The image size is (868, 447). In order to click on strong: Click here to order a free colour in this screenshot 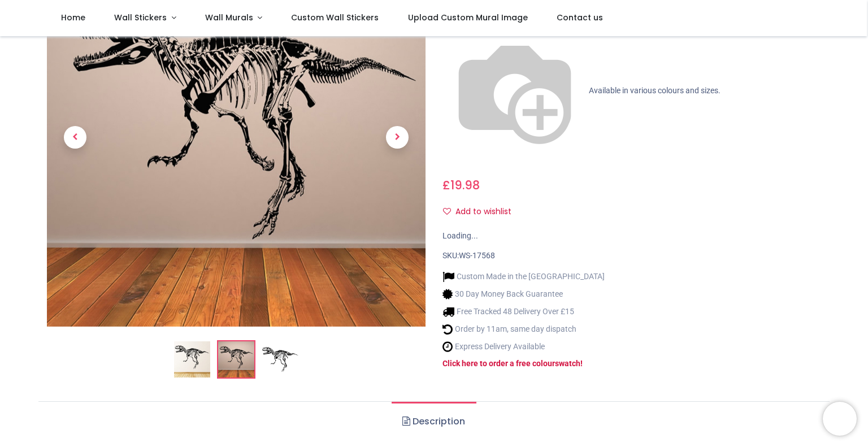, I will do `click(498, 363)`.